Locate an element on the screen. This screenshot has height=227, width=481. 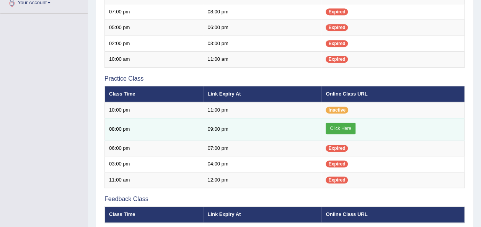
td: 10:00 am is located at coordinates (154, 60).